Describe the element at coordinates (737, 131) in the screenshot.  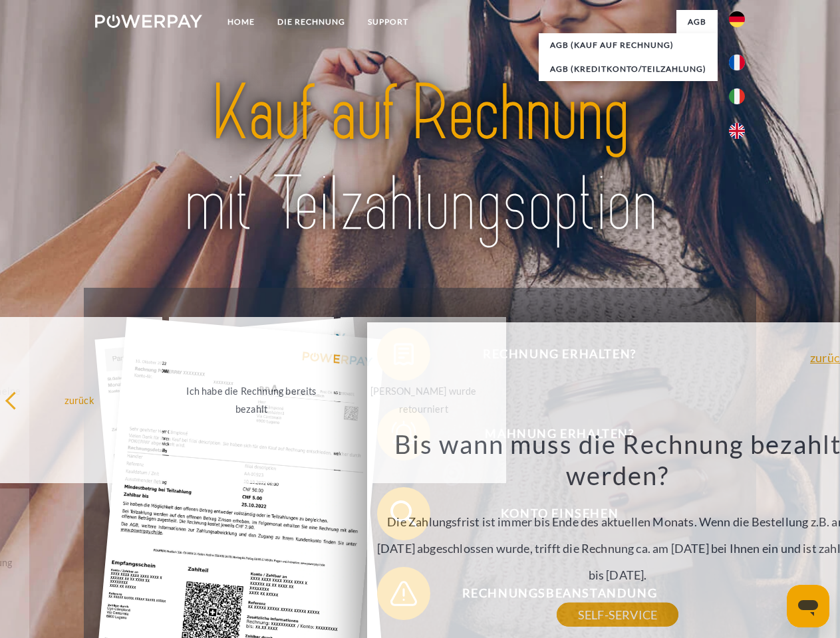
I see `img: en` at that location.